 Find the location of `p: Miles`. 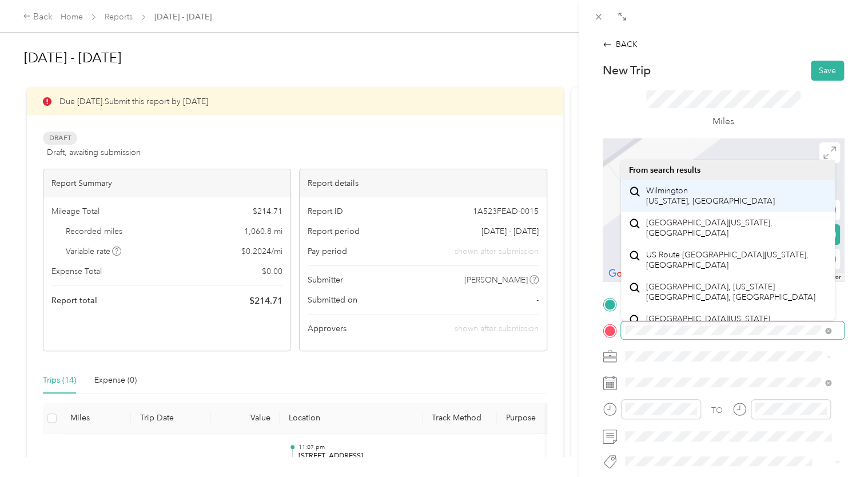

p: Miles is located at coordinates (724, 121).